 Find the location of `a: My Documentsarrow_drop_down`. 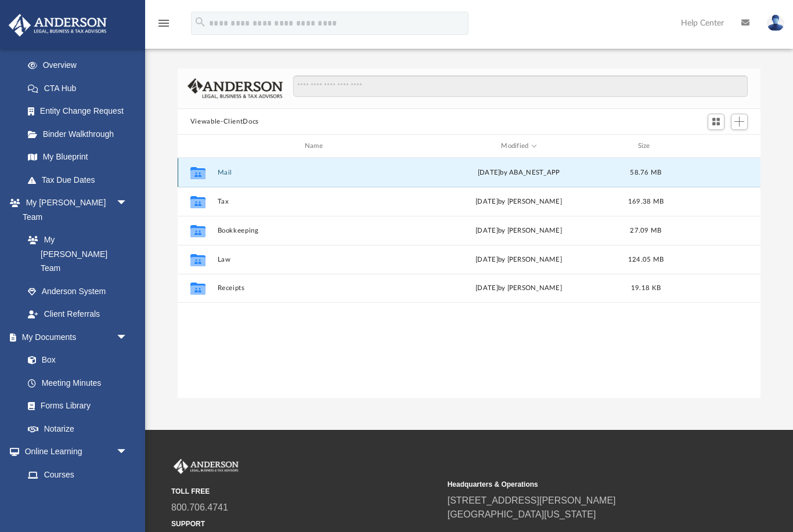

a: My Documentsarrow_drop_down is located at coordinates (74, 337).